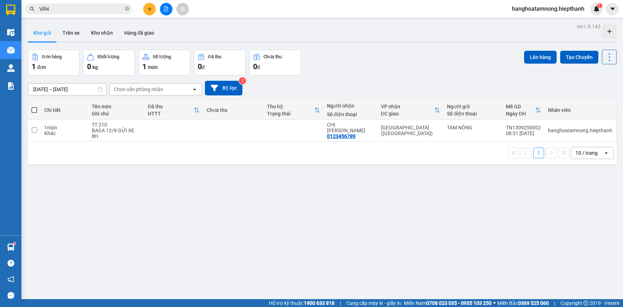  What do you see at coordinates (32, 9) in the screenshot?
I see `span: search` at bounding box center [32, 9].